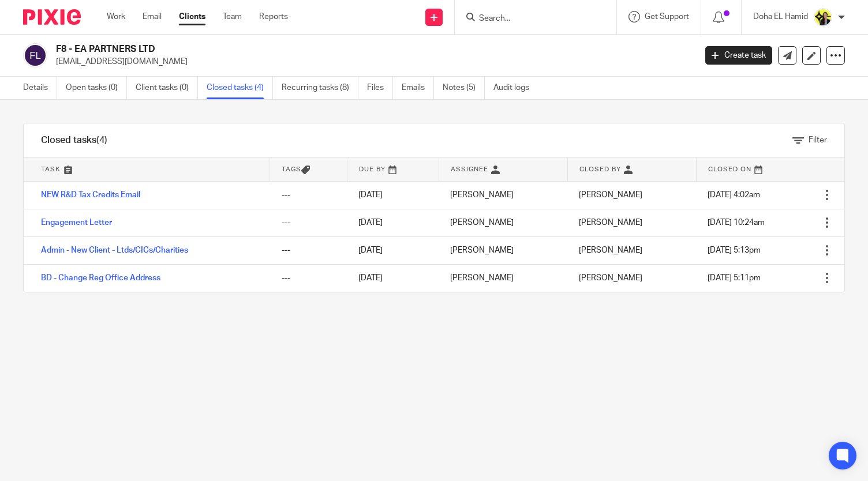  What do you see at coordinates (100, 278) in the screenshot?
I see `a: BD - Change Reg Office Address` at bounding box center [100, 278].